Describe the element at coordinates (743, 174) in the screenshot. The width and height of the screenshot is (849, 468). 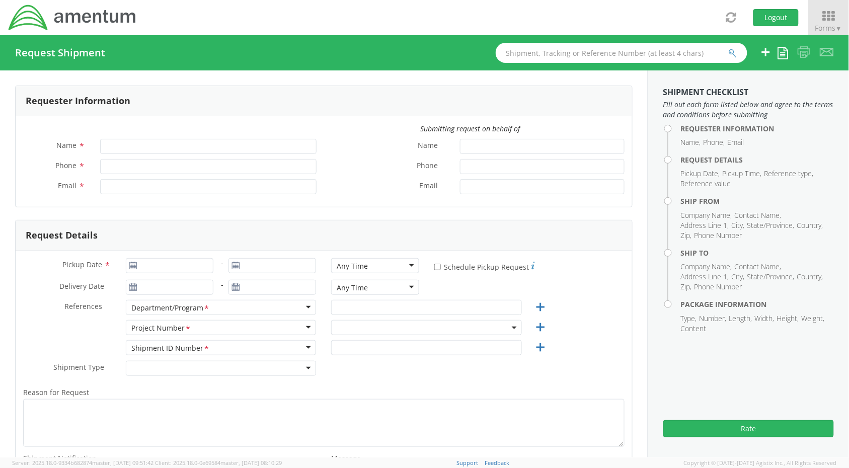
I see `li: Pickup Time` at that location.